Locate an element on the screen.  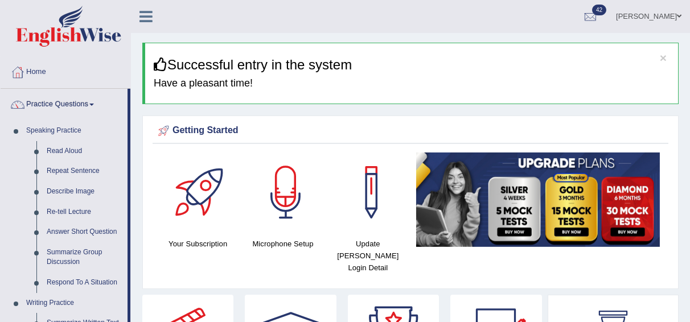
h4: Your Subscription is located at coordinates (197, 244).